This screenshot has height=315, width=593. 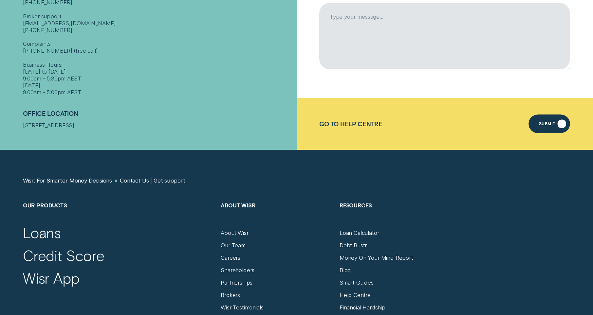 What do you see at coordinates (230, 295) in the screenshot?
I see `div: Brokers` at bounding box center [230, 295].